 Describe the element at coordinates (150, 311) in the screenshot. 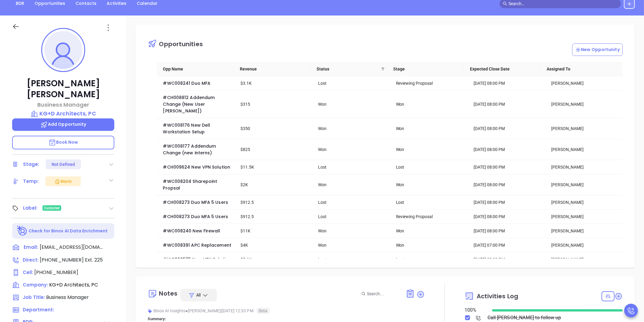

I see `img: svg%3e` at that location.